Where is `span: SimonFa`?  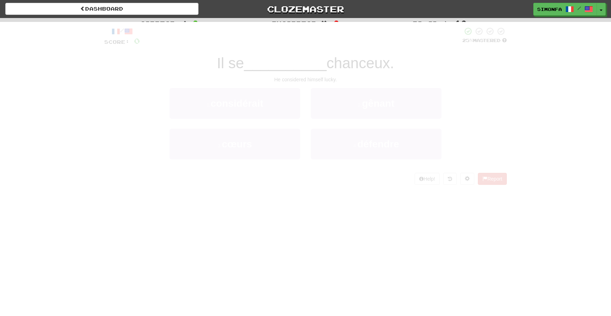
span: SimonFa is located at coordinates (549, 9).